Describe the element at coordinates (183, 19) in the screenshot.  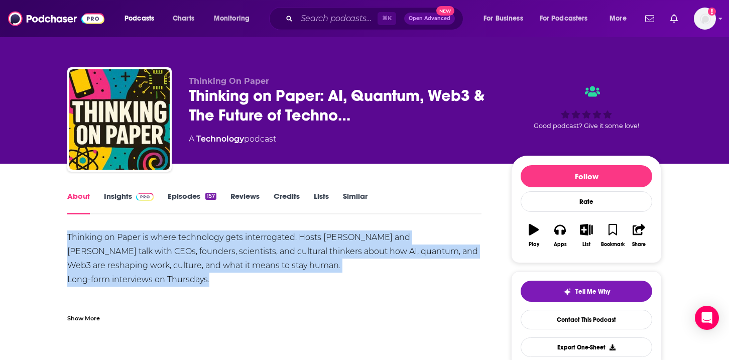
I see `span: Charts` at that location.